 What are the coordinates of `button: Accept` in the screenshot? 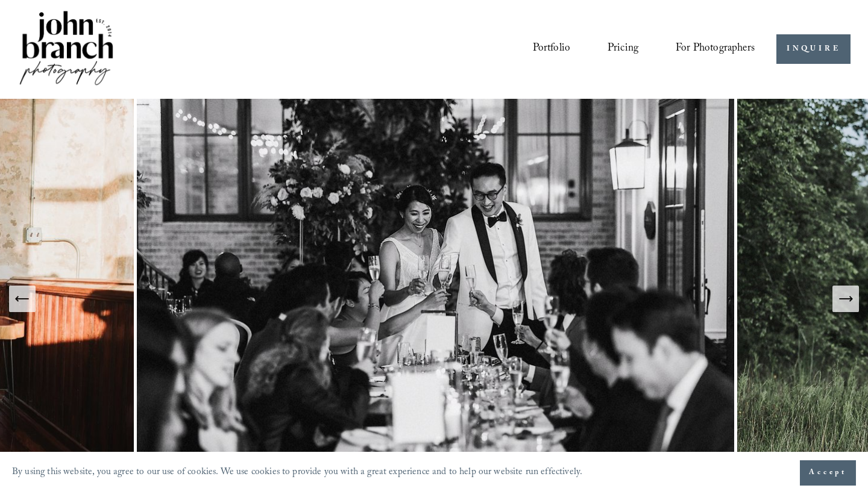 It's located at (827, 473).